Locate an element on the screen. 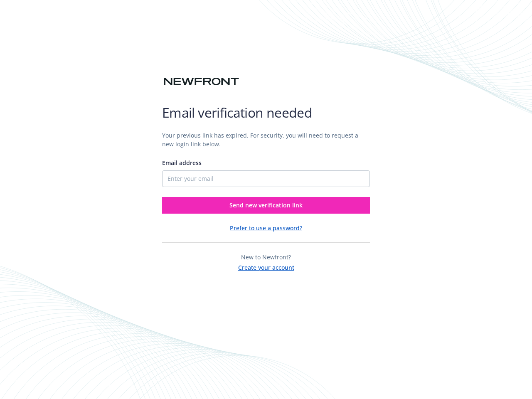  h1: Email verification needed is located at coordinates (266, 113).